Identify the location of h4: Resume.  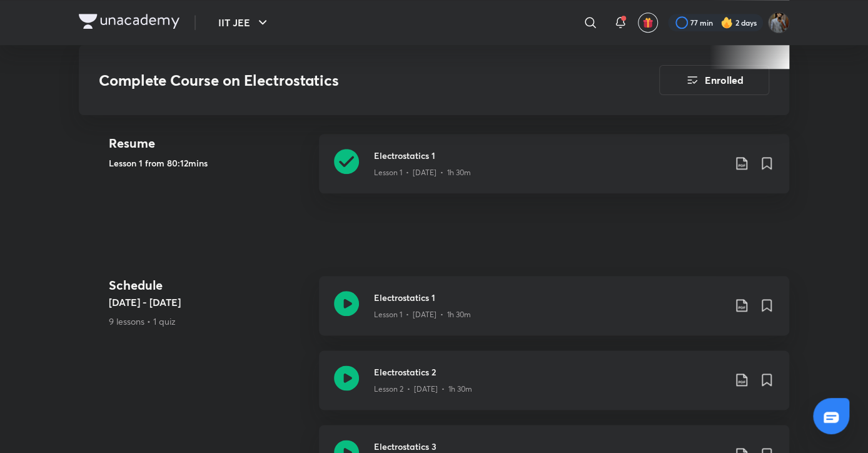
(209, 143).